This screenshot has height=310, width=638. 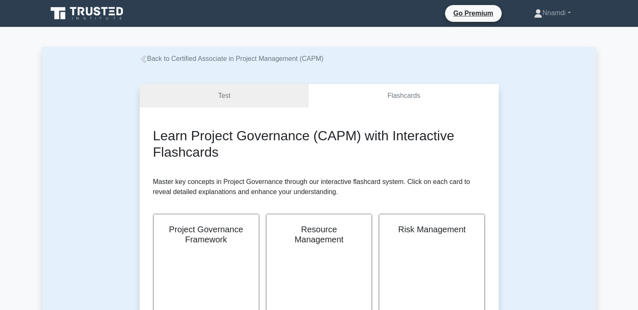 I want to click on a: Flashcards, so click(x=404, y=96).